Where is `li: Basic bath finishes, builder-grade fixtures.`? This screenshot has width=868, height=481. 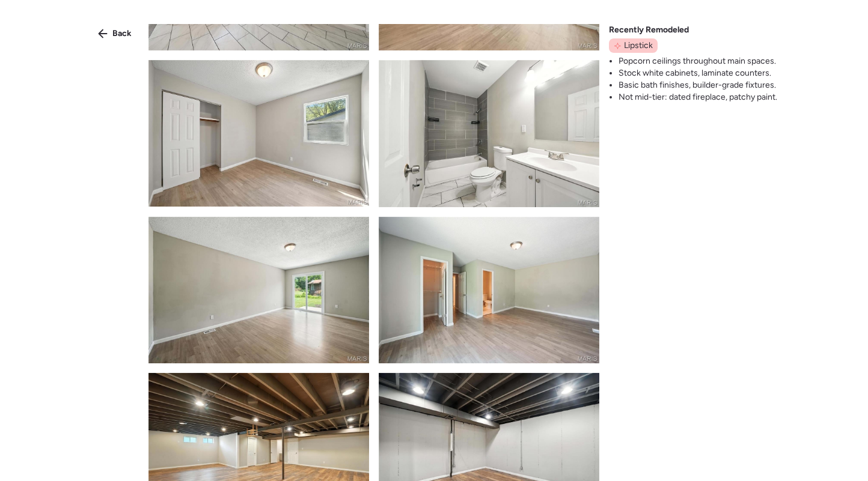 li: Basic bath finishes, builder-grade fixtures. is located at coordinates (698, 86).